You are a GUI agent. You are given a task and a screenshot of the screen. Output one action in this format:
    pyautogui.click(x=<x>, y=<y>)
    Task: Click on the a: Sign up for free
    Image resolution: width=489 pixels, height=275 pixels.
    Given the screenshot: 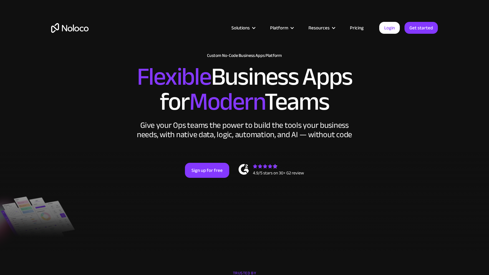 What is the action you would take?
    pyautogui.click(x=207, y=170)
    